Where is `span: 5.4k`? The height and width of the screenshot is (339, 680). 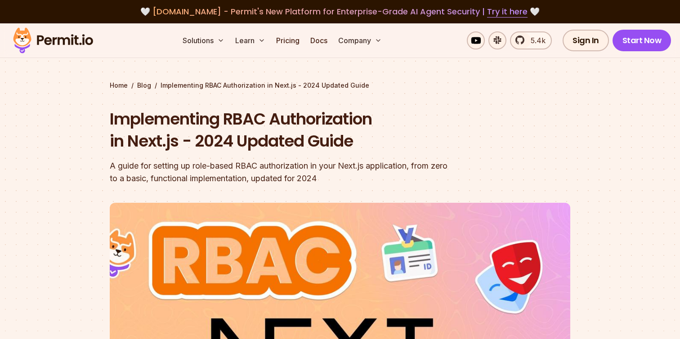 span: 5.4k is located at coordinates (535, 40).